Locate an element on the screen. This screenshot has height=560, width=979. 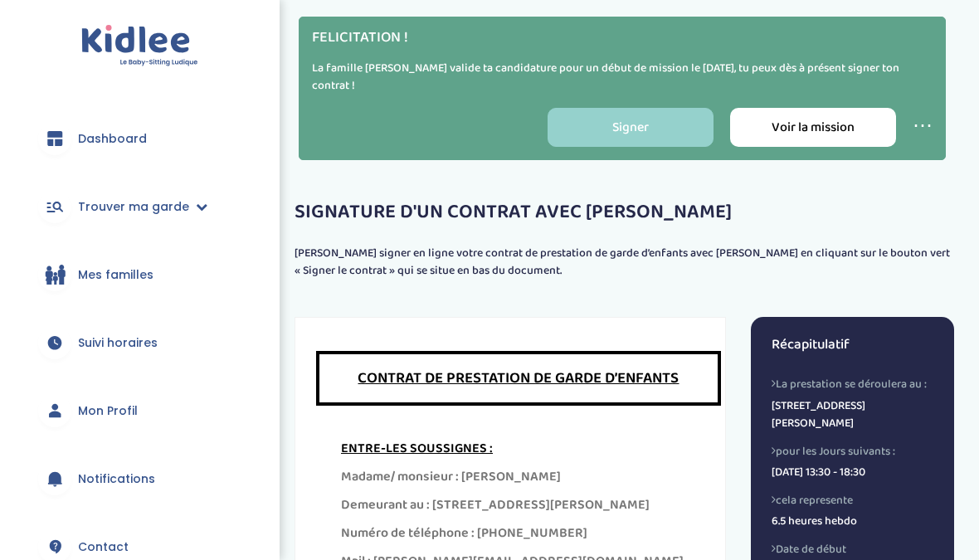
a: Mes familles is located at coordinates (140, 275).